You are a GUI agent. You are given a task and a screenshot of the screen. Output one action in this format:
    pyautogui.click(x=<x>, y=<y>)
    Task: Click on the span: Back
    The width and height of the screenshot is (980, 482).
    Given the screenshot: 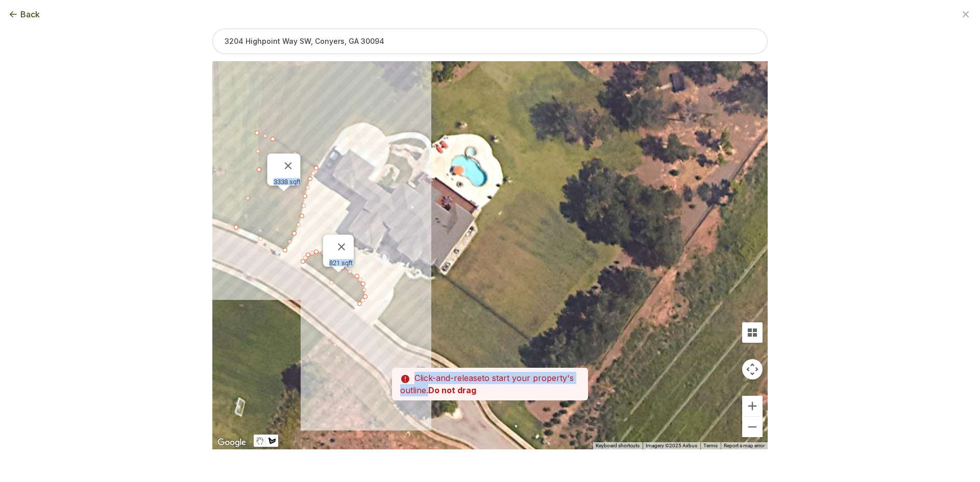 What is the action you would take?
    pyautogui.click(x=30, y=15)
    